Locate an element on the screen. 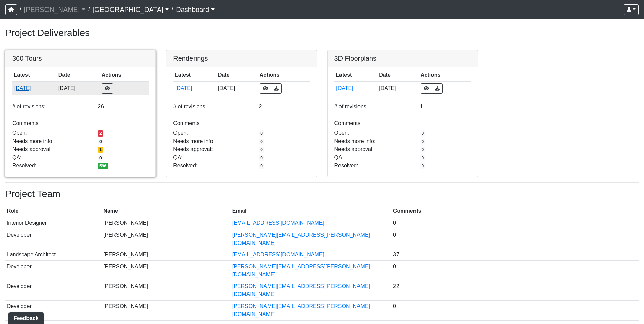  td: m6gPHqeE6DJAjJqz47tRiF is located at coordinates (355, 89).